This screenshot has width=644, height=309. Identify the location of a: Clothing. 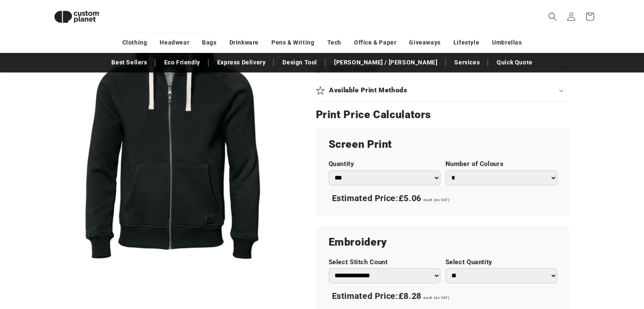
(135, 42).